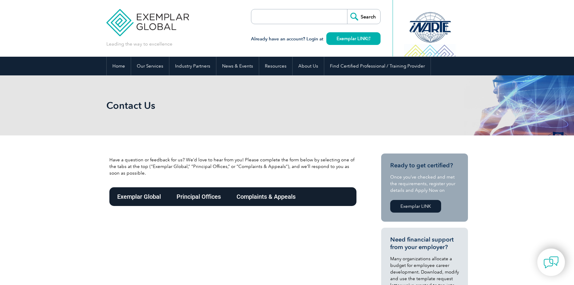 This screenshot has width=574, height=285. I want to click on div: Complaints & Appeals, so click(266, 196).